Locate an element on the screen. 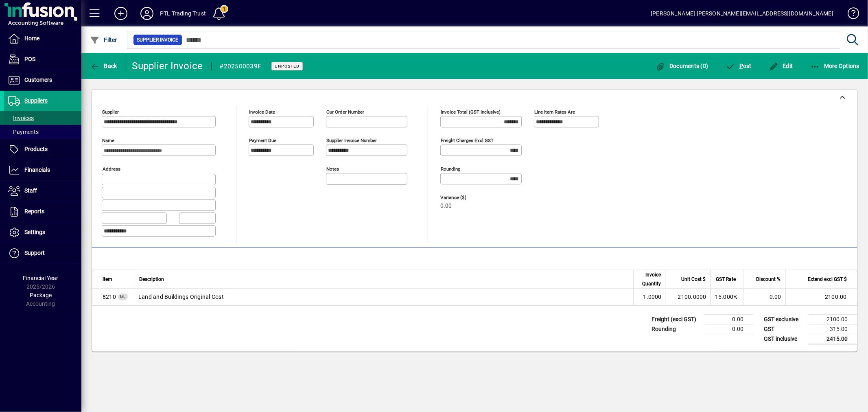 This screenshot has height=412, width=868. button: Back is located at coordinates (103, 66).